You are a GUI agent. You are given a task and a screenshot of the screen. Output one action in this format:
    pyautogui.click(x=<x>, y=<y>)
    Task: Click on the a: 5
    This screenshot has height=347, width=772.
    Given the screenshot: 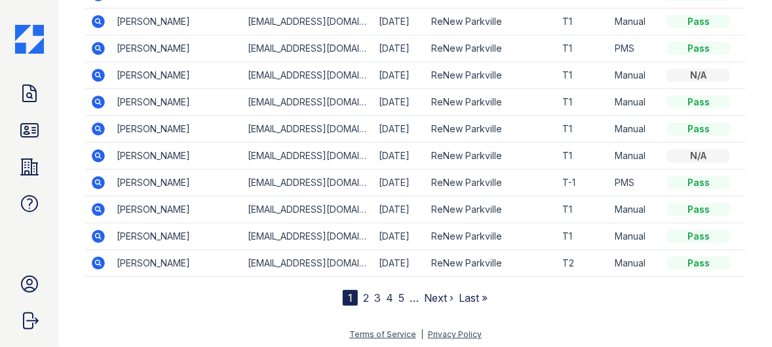 What is the action you would take?
    pyautogui.click(x=401, y=298)
    